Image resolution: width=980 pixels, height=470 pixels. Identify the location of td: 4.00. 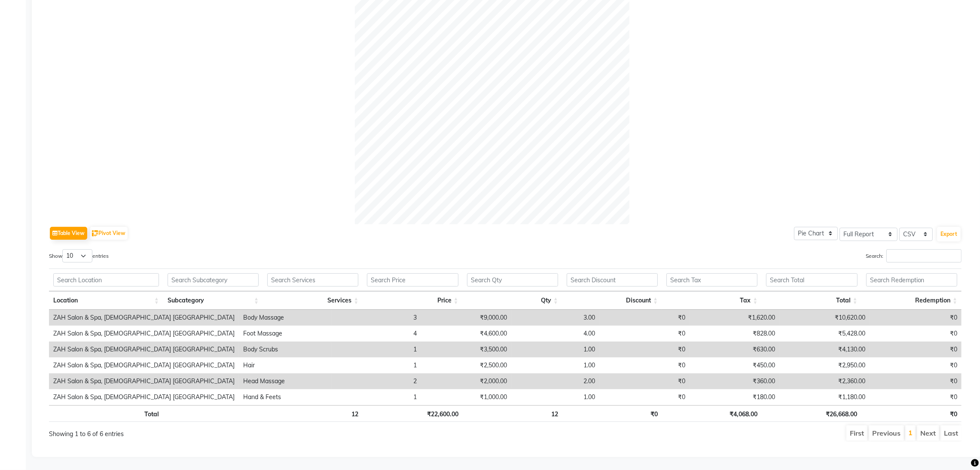
(555, 333).